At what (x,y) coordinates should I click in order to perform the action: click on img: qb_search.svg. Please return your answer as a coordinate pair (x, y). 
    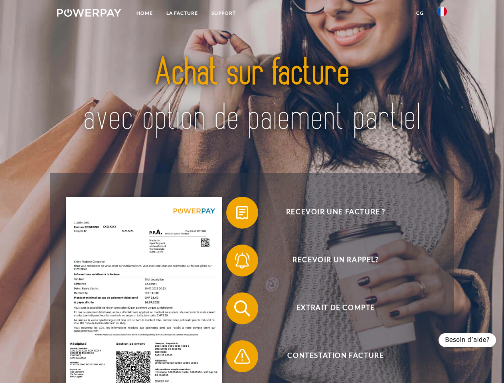
    Looking at the image, I should click on (242, 308).